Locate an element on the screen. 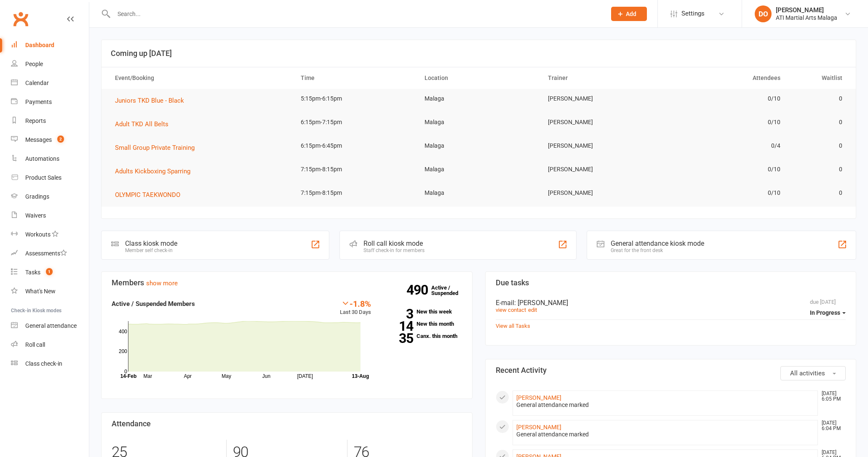 Image resolution: width=868 pixels, height=457 pixels. a: Workouts is located at coordinates (50, 234).